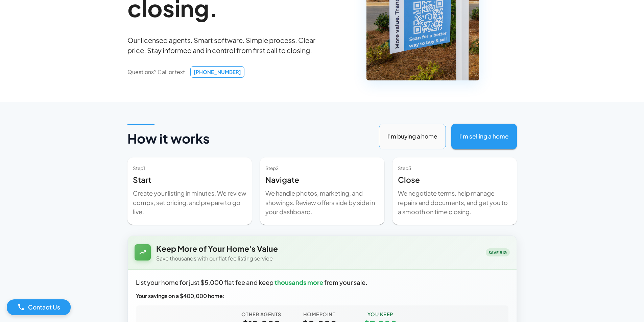 This screenshot has height=322, width=644. What do you see at coordinates (322, 282) in the screenshot?
I see `p: List your home for just $5,000 flat fee and keep from your sale.` at bounding box center [322, 282].